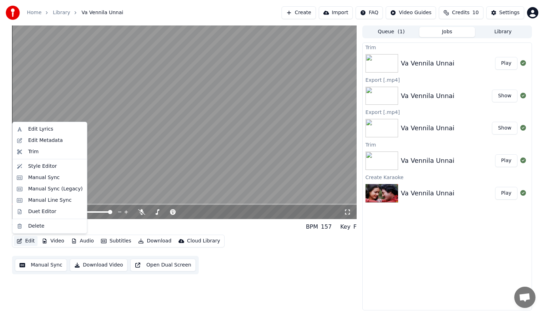 The image size is (544, 315). What do you see at coordinates (45, 141) in the screenshot?
I see `div: Edit Metadata` at bounding box center [45, 141].